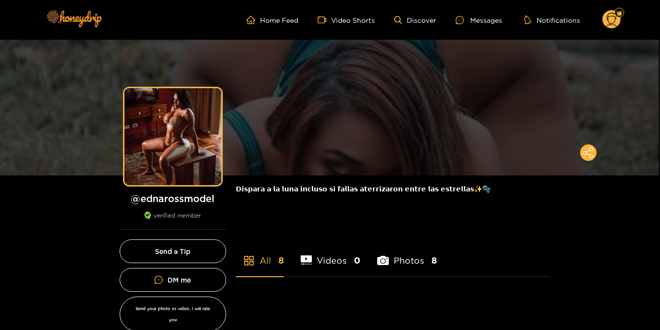  Describe the element at coordinates (357, 260) in the screenshot. I see `span: 0` at that location.